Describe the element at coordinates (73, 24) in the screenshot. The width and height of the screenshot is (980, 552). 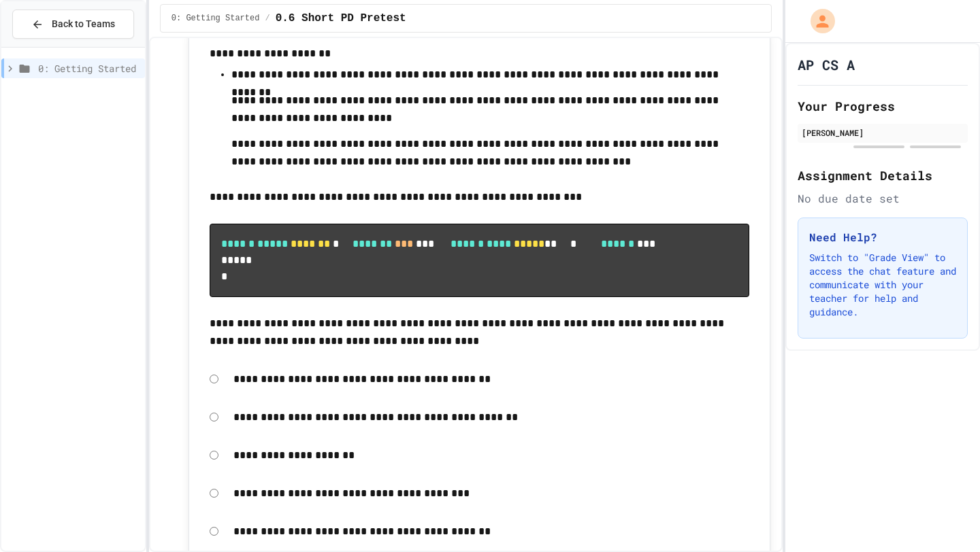
I see `button: Back to Teams` at that location.